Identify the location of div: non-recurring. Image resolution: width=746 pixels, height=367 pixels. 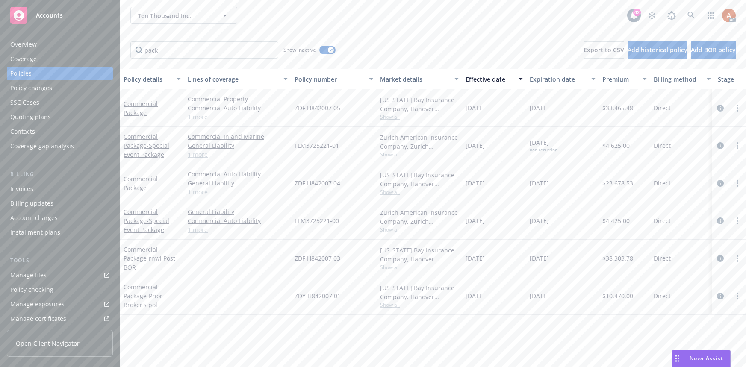
(544, 150).